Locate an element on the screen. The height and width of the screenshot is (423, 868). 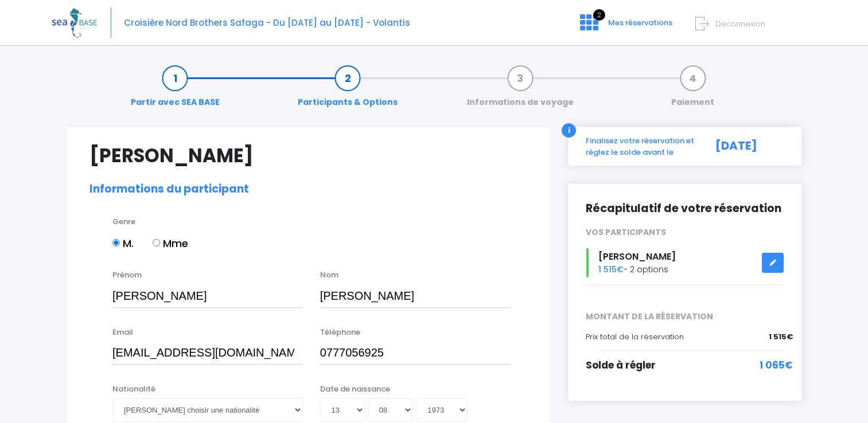
span: Déconnexion is located at coordinates (740, 23).